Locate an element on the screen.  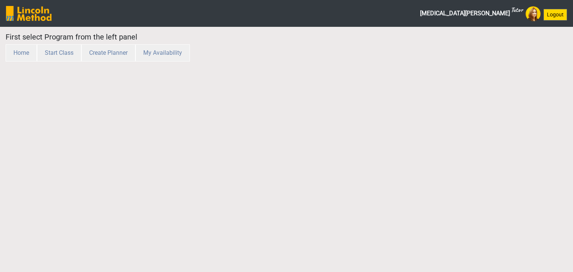
a: Home is located at coordinates (21, 53).